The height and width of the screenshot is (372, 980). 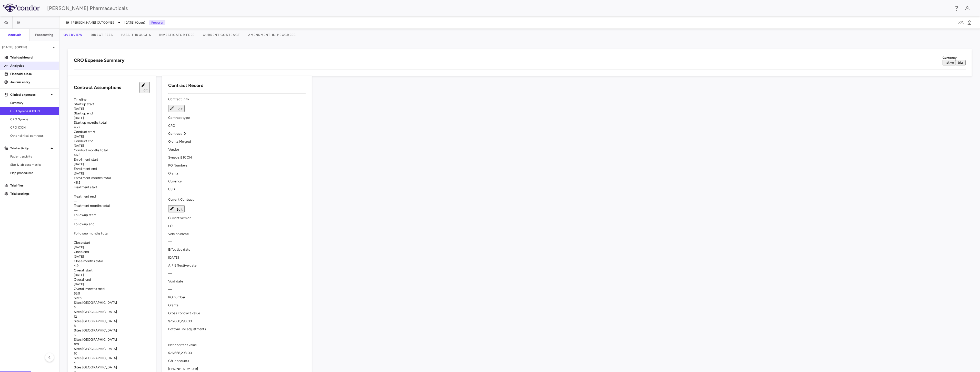 I want to click on p: Net contract value, so click(x=237, y=345).